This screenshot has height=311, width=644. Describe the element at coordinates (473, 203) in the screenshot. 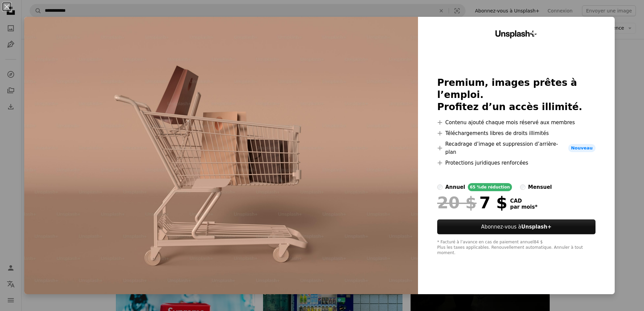

I see `div: 7 $` at that location.